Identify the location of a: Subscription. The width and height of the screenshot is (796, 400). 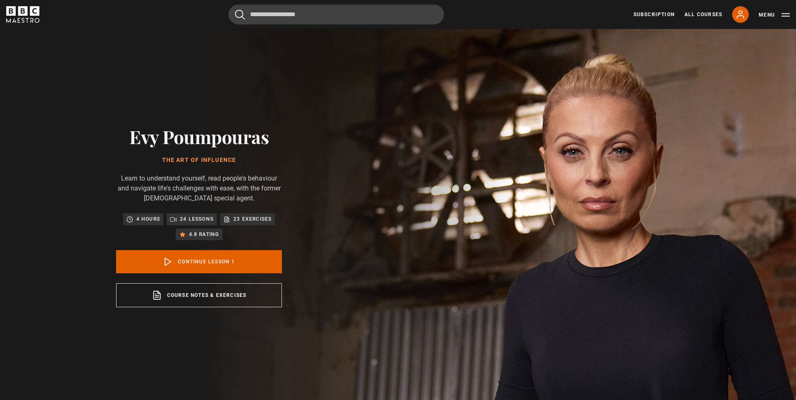
(654, 15).